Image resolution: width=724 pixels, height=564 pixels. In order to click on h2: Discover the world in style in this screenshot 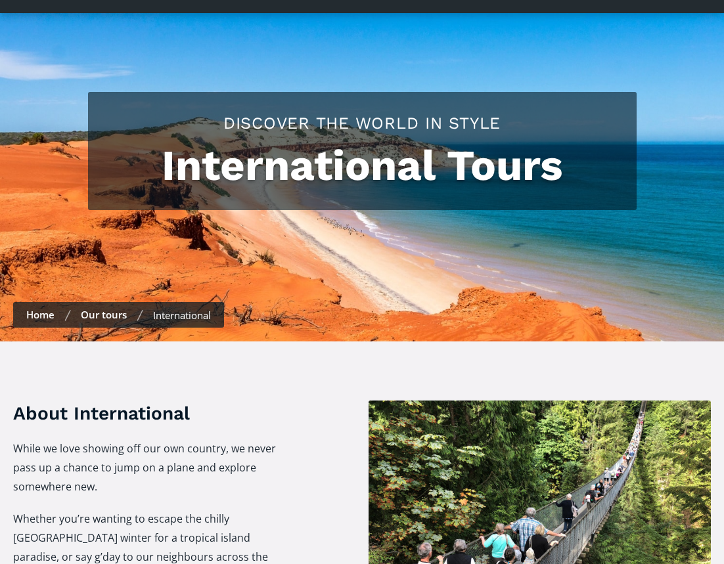, I will do `click(362, 123)`.